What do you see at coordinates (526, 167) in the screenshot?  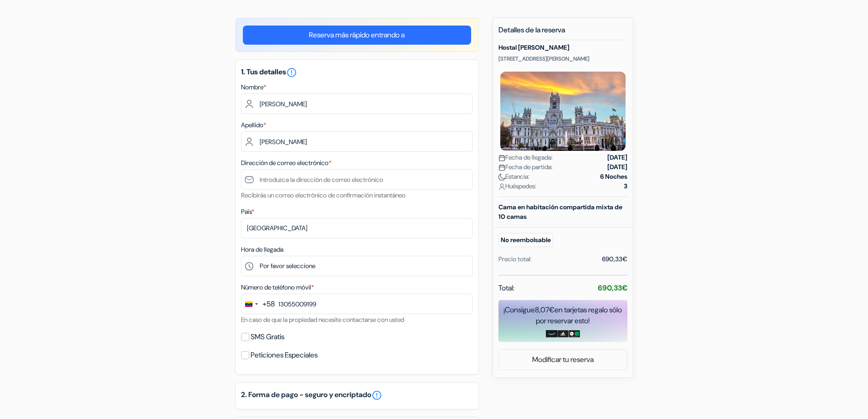 I see `span: Fecha de partida:` at bounding box center [526, 167].